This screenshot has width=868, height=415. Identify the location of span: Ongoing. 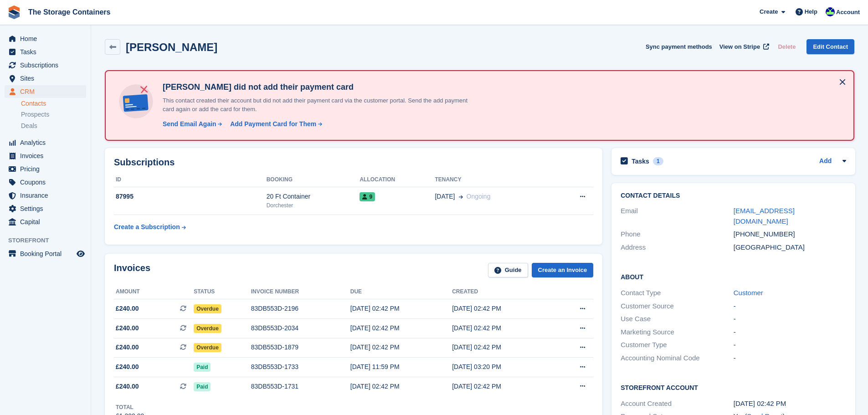
(479, 197).